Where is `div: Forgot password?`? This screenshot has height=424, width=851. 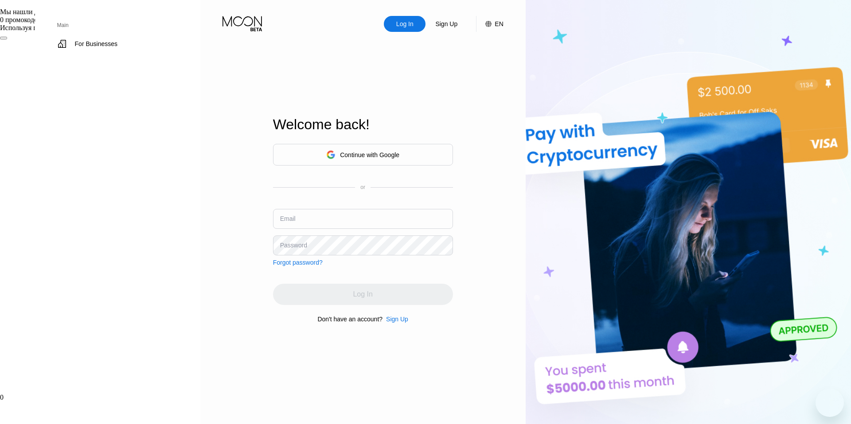
div: Forgot password? is located at coordinates (298, 263).